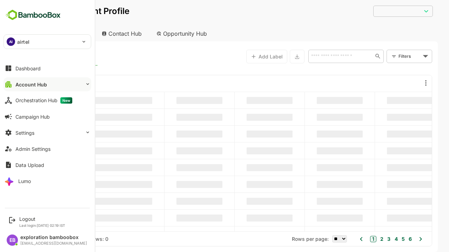  Describe the element at coordinates (28, 68) in the screenshot. I see `div: Dashboard` at that location.